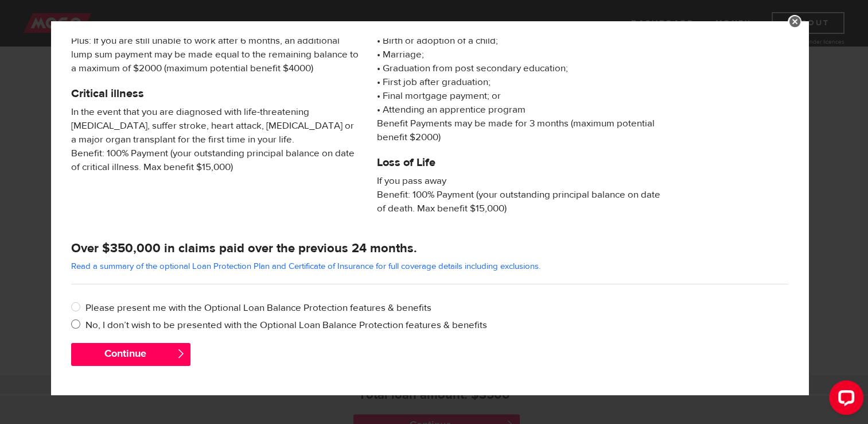 The height and width of the screenshot is (424, 868). What do you see at coordinates (27, 22) in the screenshot?
I see `button: Open LiveChat chat widget` at bounding box center [27, 22].